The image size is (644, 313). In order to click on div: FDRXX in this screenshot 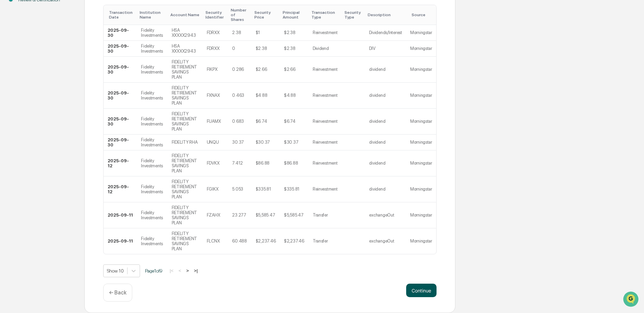, I will do `click(213, 48)`.